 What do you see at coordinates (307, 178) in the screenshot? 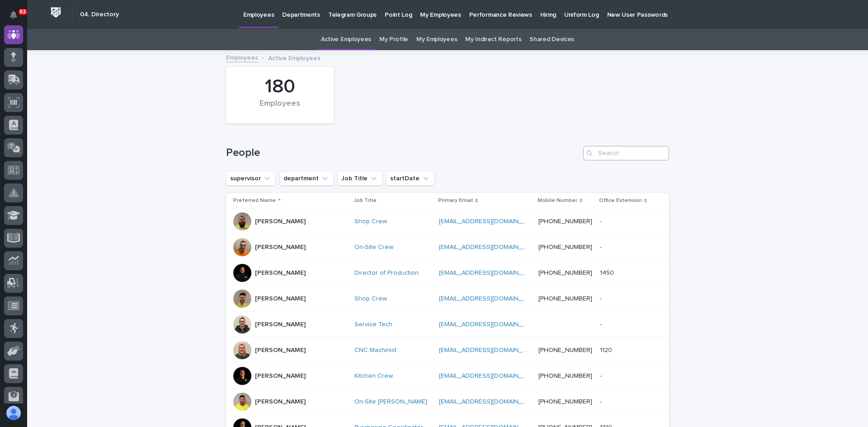
I see `button: department` at bounding box center [307, 178].